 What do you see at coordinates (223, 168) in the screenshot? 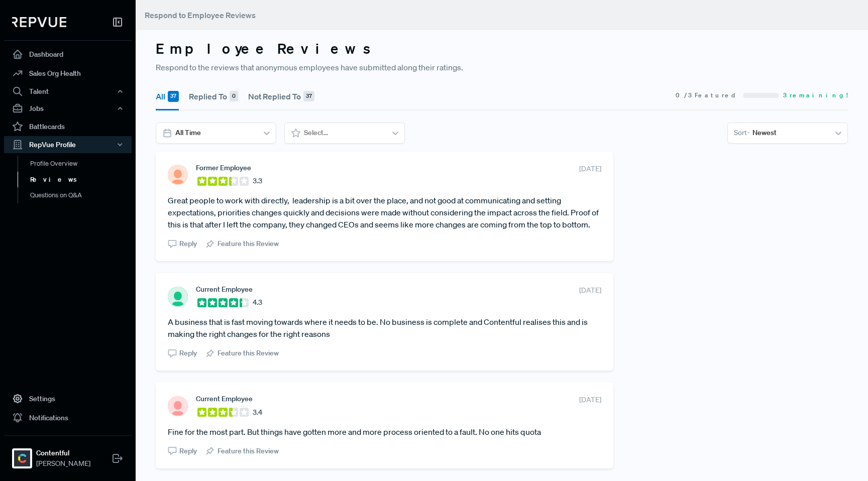
I see `span: Former Employee` at bounding box center [223, 168].